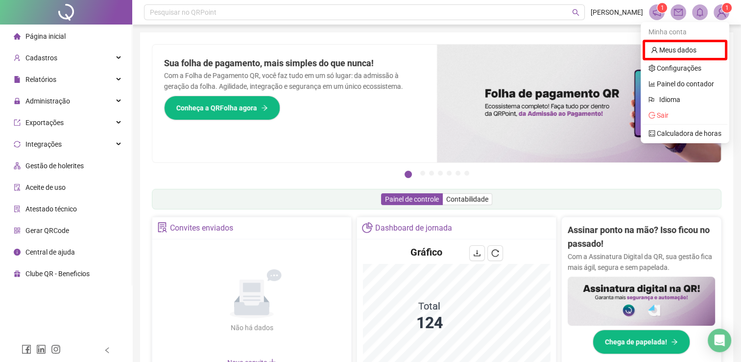 This screenshot has height=362, width=741. I want to click on button: 6, so click(458, 173).